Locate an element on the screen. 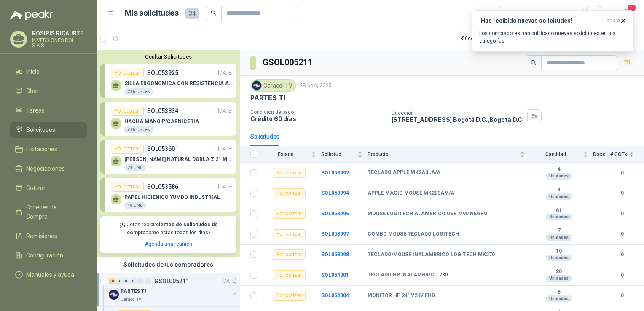 The image size is (644, 311). b: TECLADO APPLE MK2A3LA/A is located at coordinates (404, 173).